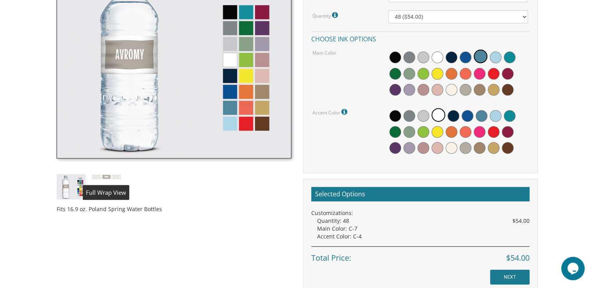 The width and height of the screenshot is (594, 288). What do you see at coordinates (510, 277) in the screenshot?
I see `input: NEXT` at bounding box center [510, 277].